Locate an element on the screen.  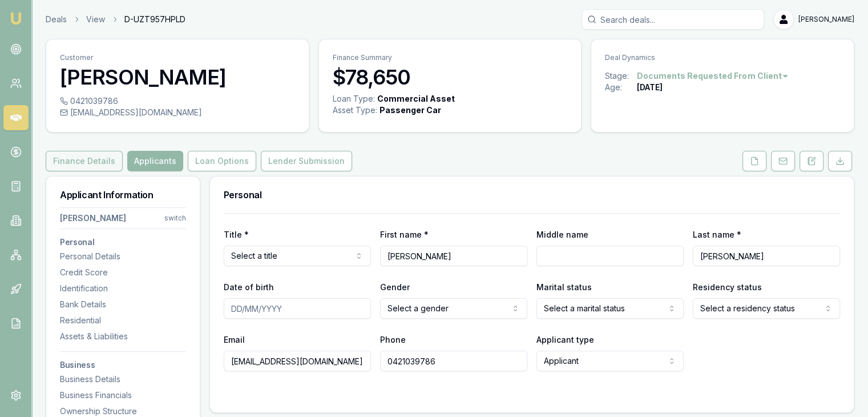
div: Business Financials is located at coordinates (122, 395).